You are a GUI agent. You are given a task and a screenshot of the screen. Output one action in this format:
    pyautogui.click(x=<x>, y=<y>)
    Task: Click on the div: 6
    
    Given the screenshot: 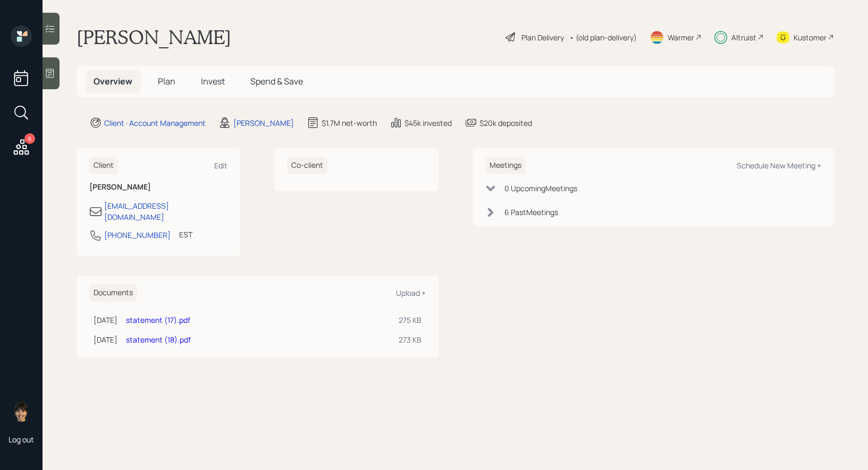 What is the action you would take?
    pyautogui.click(x=30, y=139)
    